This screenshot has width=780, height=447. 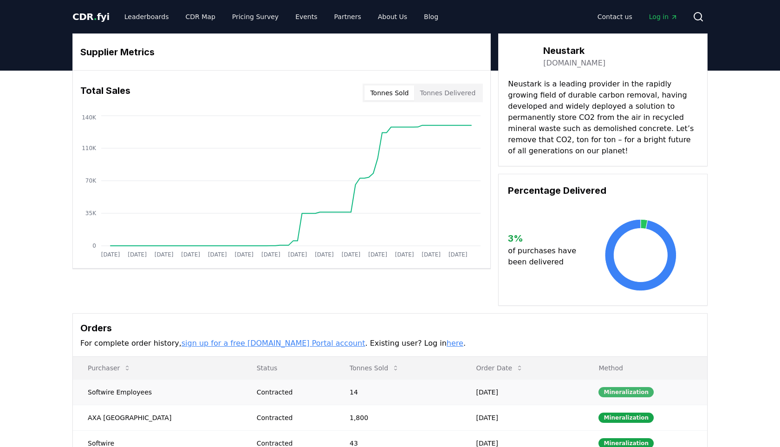 What do you see at coordinates (663, 17) in the screenshot?
I see `span: Log in` at bounding box center [663, 17].